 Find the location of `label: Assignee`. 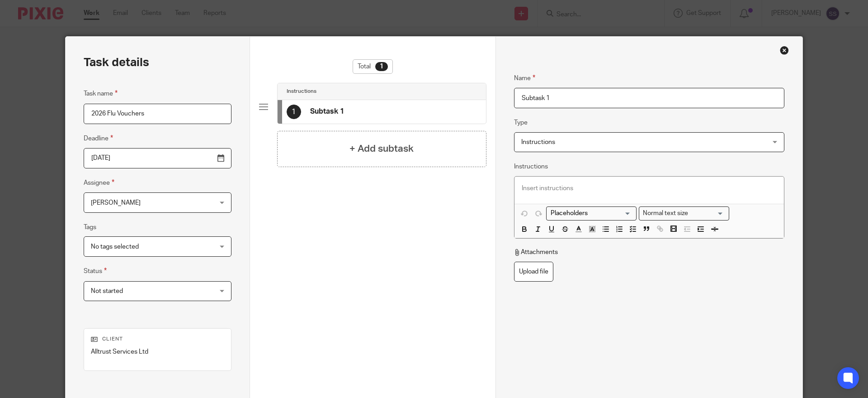

label: Assignee is located at coordinates (99, 183).